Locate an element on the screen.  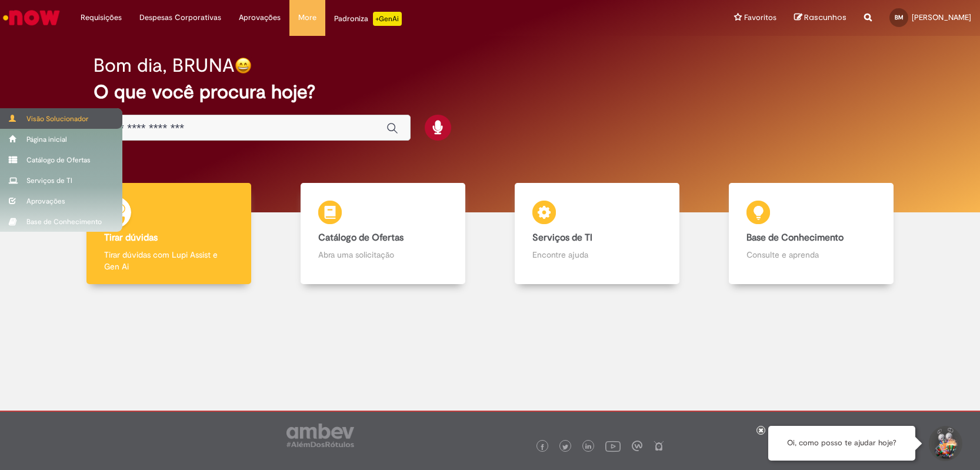
span: BM is located at coordinates (899, 17).